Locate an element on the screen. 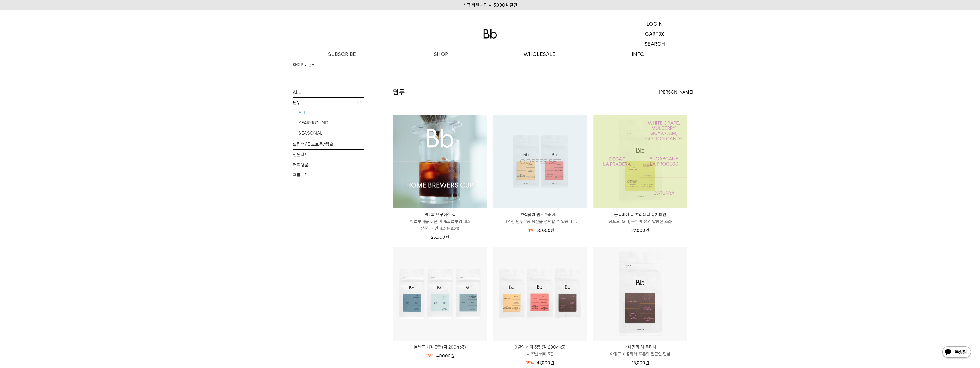 The width and height of the screenshot is (980, 368). a: 선물세트 is located at coordinates (328, 155).